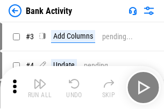 This screenshot has height=109, width=164. Describe the element at coordinates (30, 37) in the screenshot. I see `span: # 3` at that location.